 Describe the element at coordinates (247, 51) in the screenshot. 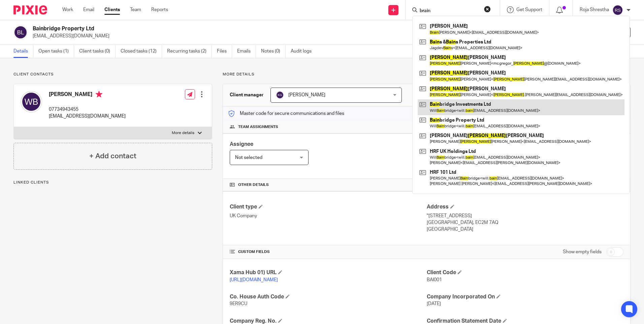

I see `a: Emails` at that location.